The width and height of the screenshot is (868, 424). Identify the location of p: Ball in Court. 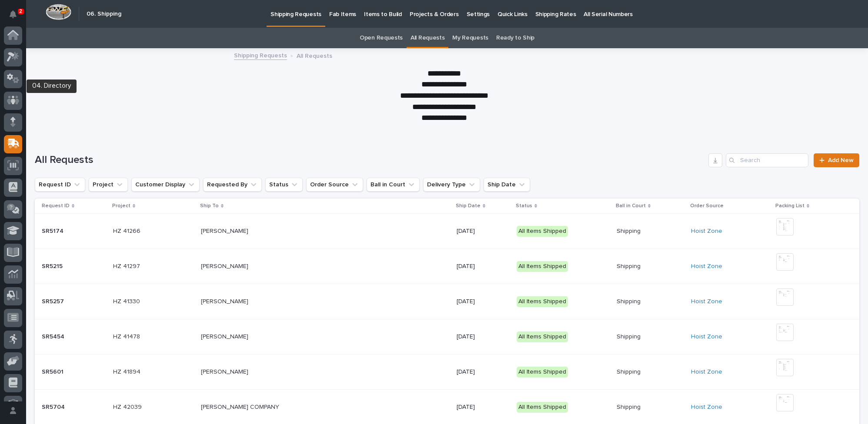
(631, 206).